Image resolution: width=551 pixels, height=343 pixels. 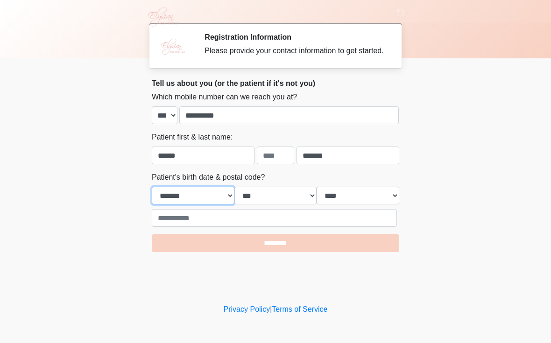 What do you see at coordinates (224, 97) in the screenshot?
I see `label: Which mobile number can we reach you at?` at bounding box center [224, 97].